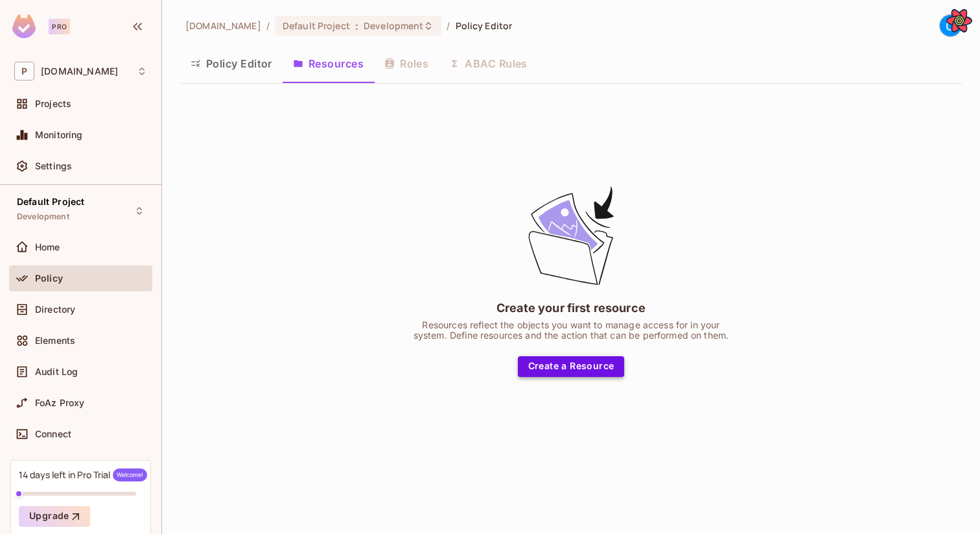 The width and height of the screenshot is (980, 534). What do you see at coordinates (59, 27) in the screenshot?
I see `div: Pro` at bounding box center [59, 27].